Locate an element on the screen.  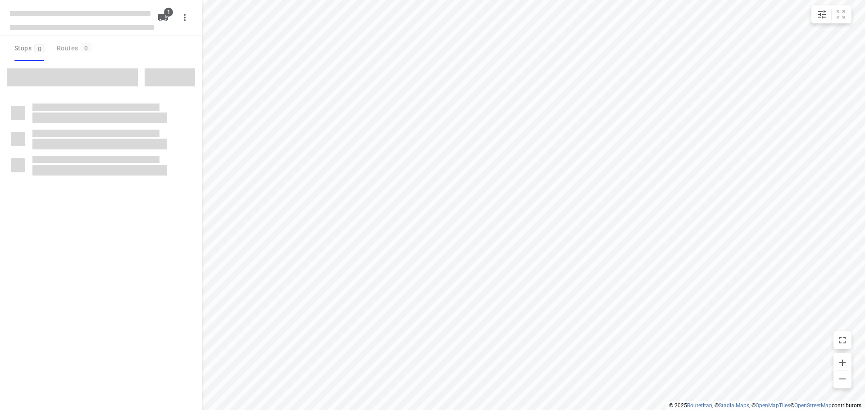
a: OpenMapTiles is located at coordinates (772, 406).